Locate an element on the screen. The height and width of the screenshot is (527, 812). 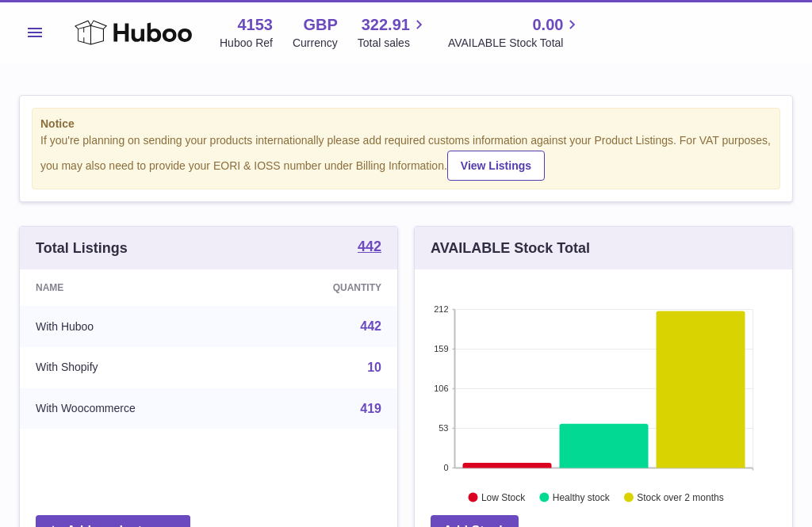
strong: 4153 is located at coordinates (255, 25).